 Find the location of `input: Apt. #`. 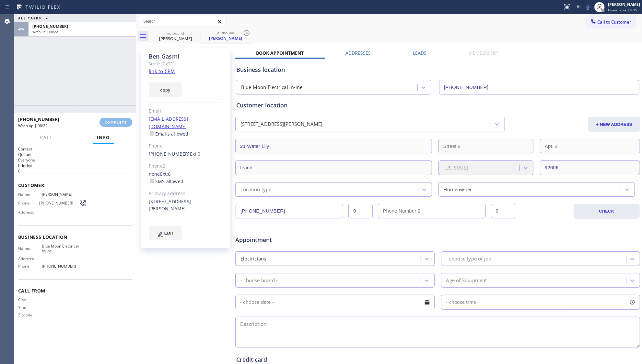

input: Apt. # is located at coordinates (590, 146).